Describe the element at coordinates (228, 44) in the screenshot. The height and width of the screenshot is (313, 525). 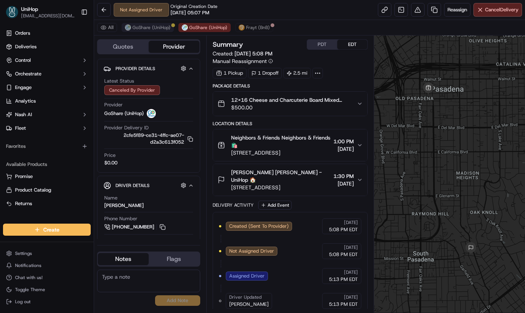
I see `h3: Summary` at that location.